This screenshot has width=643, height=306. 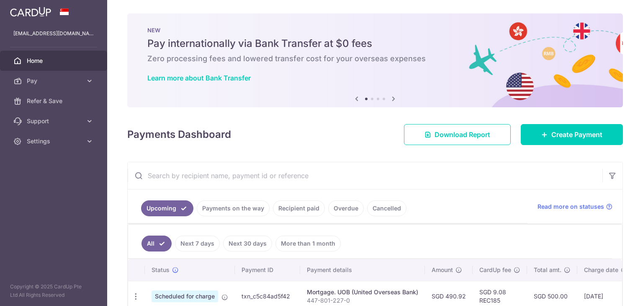 I want to click on span: Refer & Save, so click(x=54, y=101).